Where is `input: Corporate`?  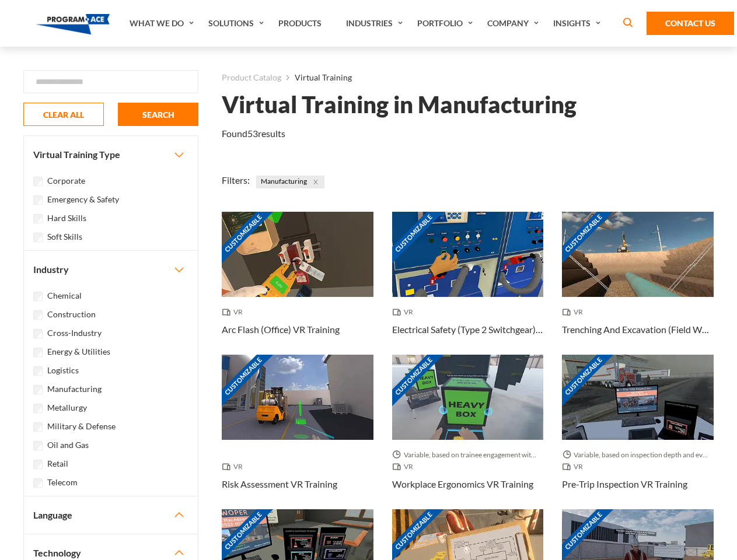 input: Corporate is located at coordinates (38, 182).